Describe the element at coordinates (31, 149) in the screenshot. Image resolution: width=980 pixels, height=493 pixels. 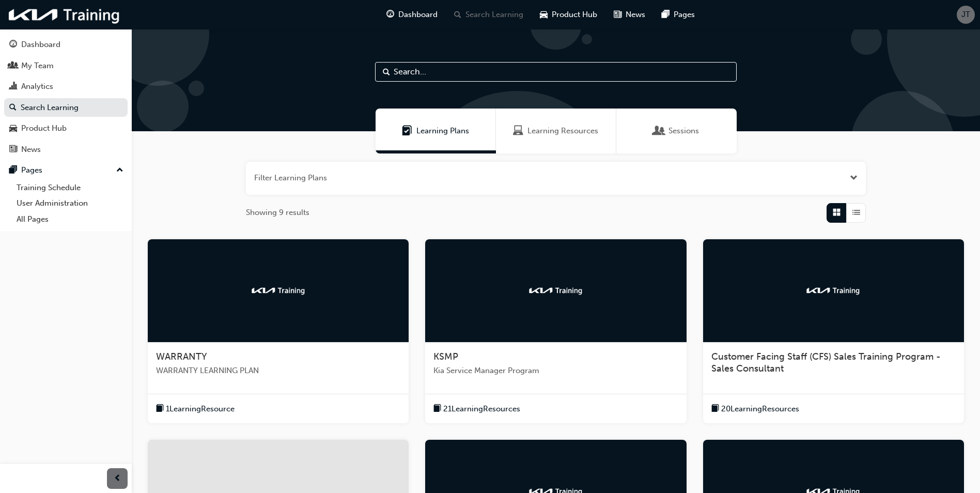
I see `div: News` at that location.